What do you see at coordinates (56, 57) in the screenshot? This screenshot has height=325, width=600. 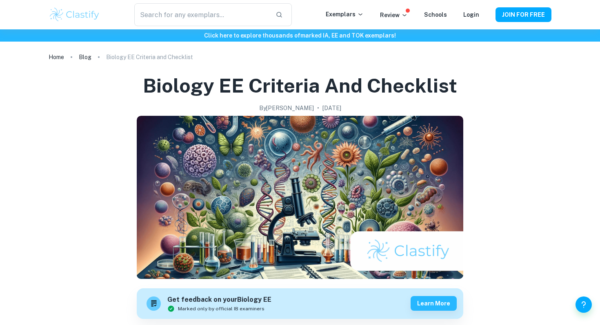 I see `a: Home` at bounding box center [56, 57].